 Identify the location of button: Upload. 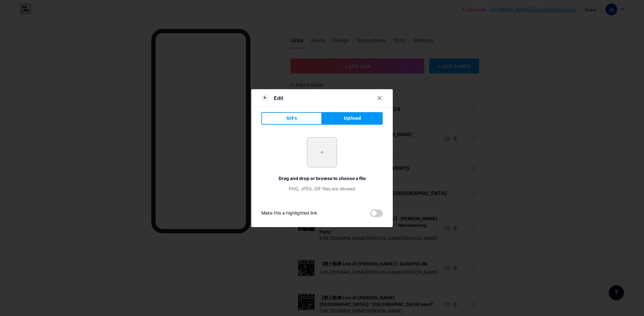
(352, 119).